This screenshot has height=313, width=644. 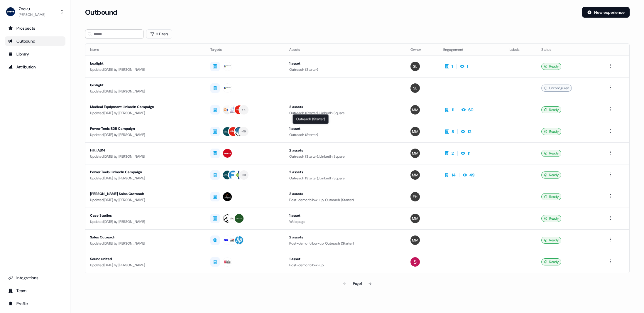 I want to click on div: Power Tools LinkedIn Campaign, so click(x=146, y=172).